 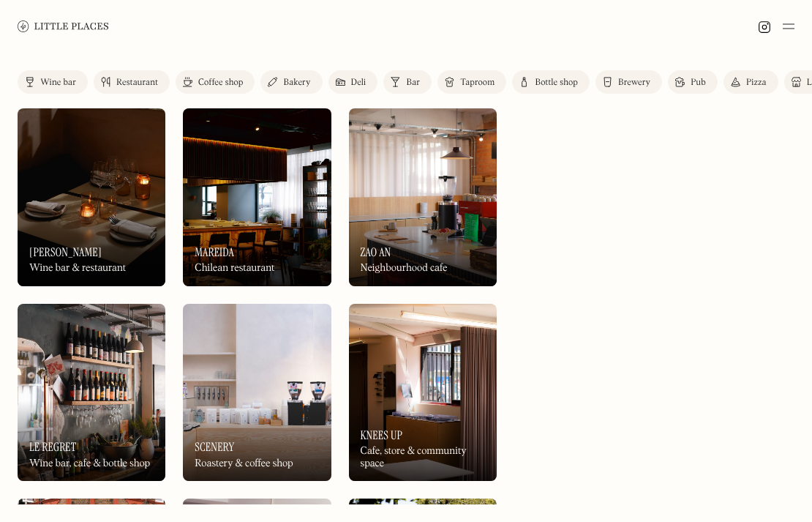 I want to click on div: Chilean restaurant, so click(x=234, y=268).